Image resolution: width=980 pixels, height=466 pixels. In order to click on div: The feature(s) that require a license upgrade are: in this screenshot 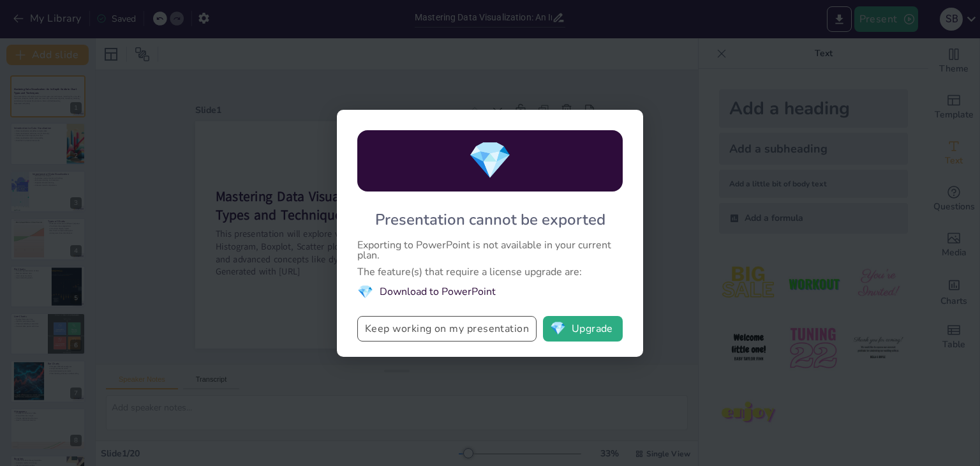, I will do `click(490, 272)`.